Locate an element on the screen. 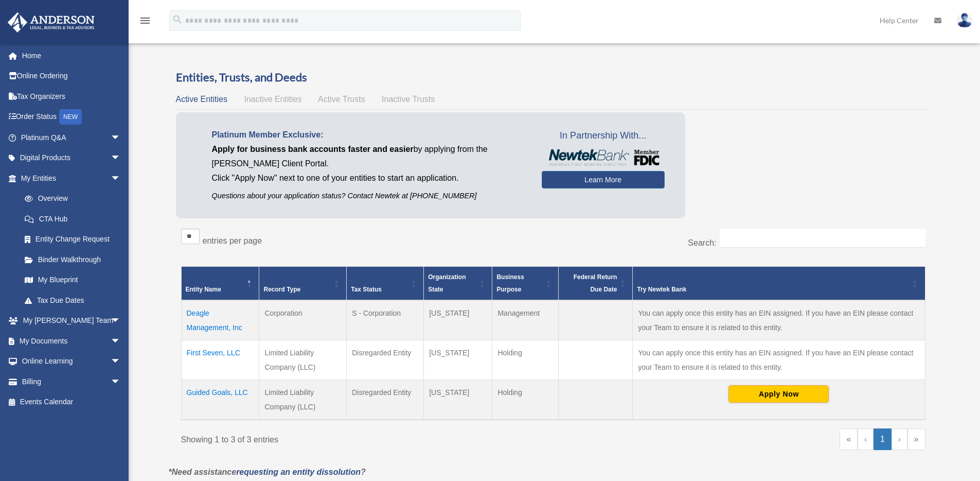 This screenshot has height=481, width=980. button: Apply Now is located at coordinates (779, 394).